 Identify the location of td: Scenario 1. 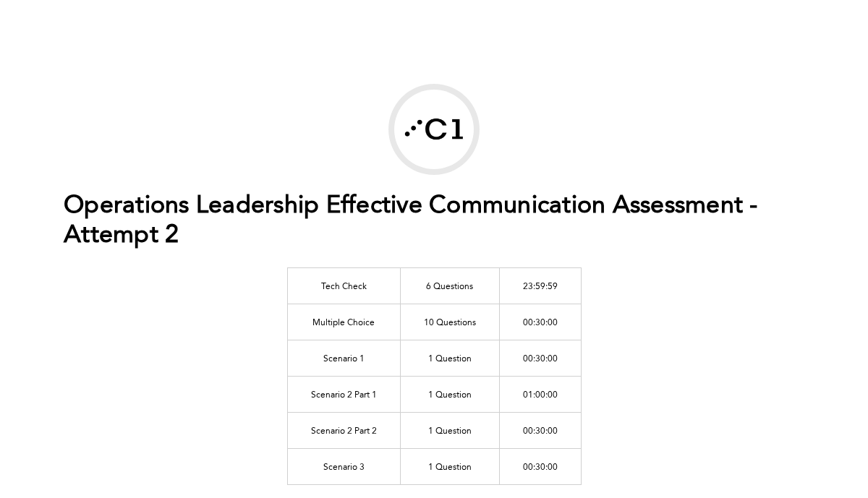
(344, 358).